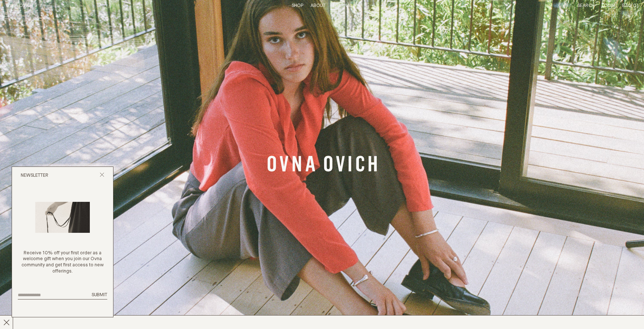 This screenshot has height=329, width=644. What do you see at coordinates (19, 6) in the screenshot?
I see `a: Home` at bounding box center [19, 6].